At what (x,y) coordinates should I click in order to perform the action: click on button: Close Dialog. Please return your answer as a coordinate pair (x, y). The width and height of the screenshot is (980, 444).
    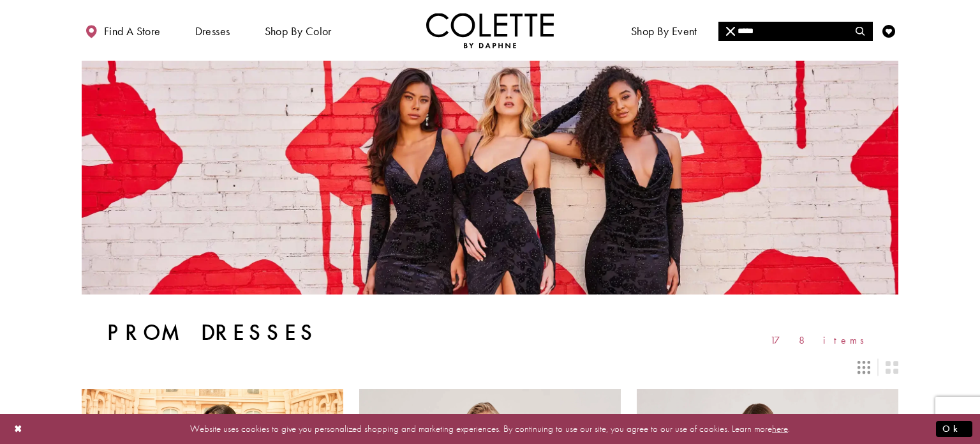
    Looking at the image, I should click on (19, 429).